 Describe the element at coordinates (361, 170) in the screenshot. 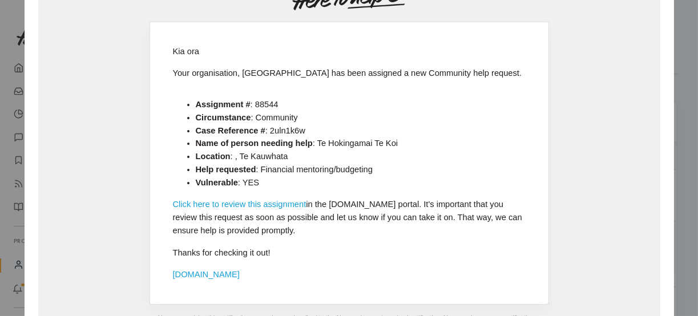

I see `li: : Financial mentoring/budgeting` at that location.